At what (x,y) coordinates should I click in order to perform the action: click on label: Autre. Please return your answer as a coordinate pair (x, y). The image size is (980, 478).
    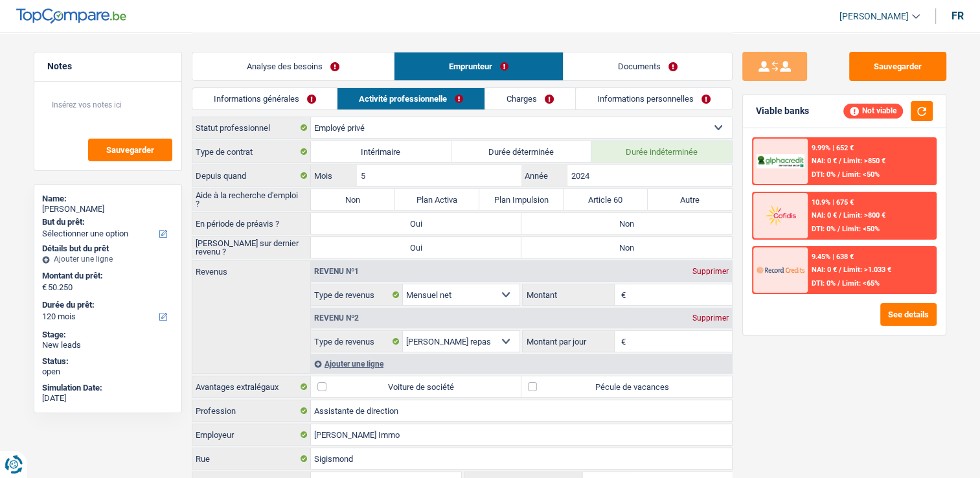
    Looking at the image, I should click on (690, 200).